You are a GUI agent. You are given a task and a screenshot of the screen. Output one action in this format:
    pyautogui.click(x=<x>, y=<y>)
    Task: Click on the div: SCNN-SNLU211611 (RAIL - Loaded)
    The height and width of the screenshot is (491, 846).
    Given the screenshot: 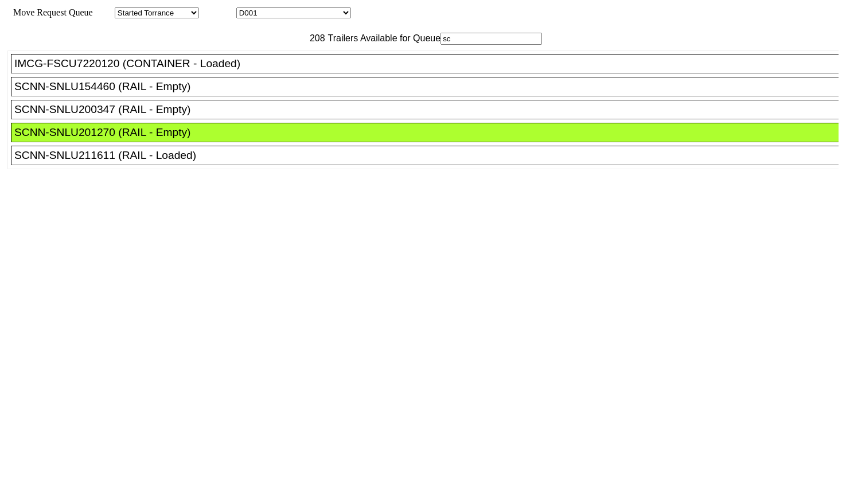 What is the action you would take?
    pyautogui.click(x=429, y=155)
    